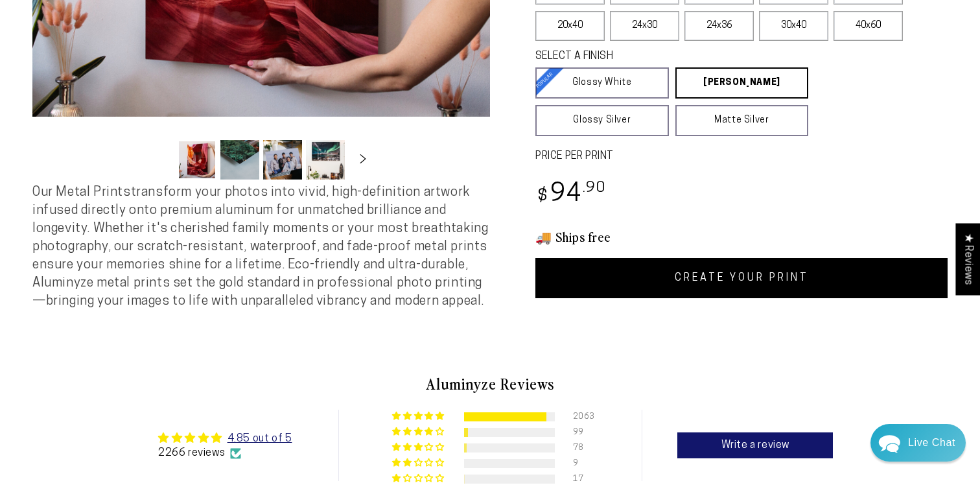 Image resolution: width=980 pixels, height=494 pixels. I want to click on div: 78, so click(581, 448).